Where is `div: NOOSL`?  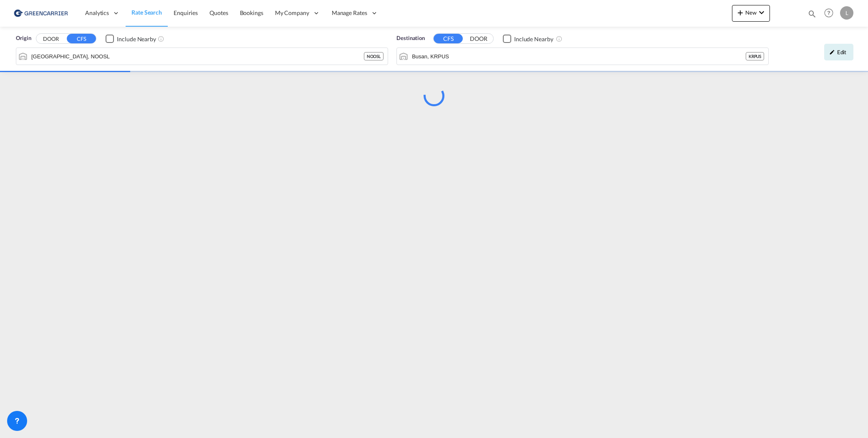
div: NOOSL is located at coordinates (374, 56).